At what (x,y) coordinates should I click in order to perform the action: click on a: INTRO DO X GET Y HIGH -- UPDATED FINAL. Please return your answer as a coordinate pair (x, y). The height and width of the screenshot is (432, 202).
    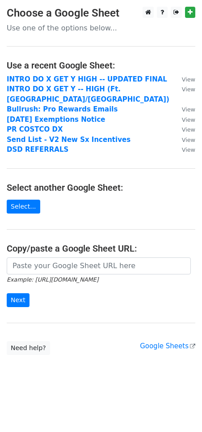
    Looking at the image, I should click on (87, 79).